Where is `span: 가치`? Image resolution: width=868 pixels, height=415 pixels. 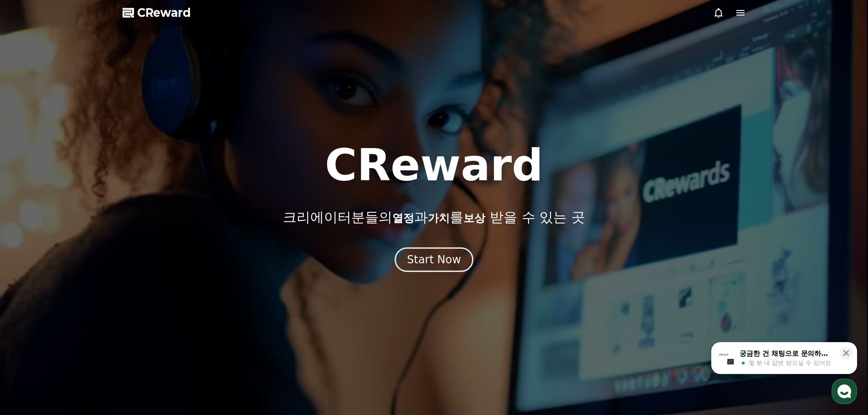
span: 가치 is located at coordinates (439, 218).